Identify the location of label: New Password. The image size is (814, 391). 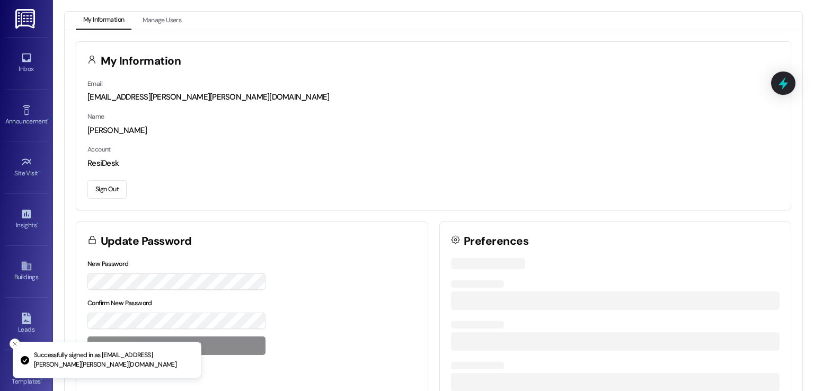
(108, 264).